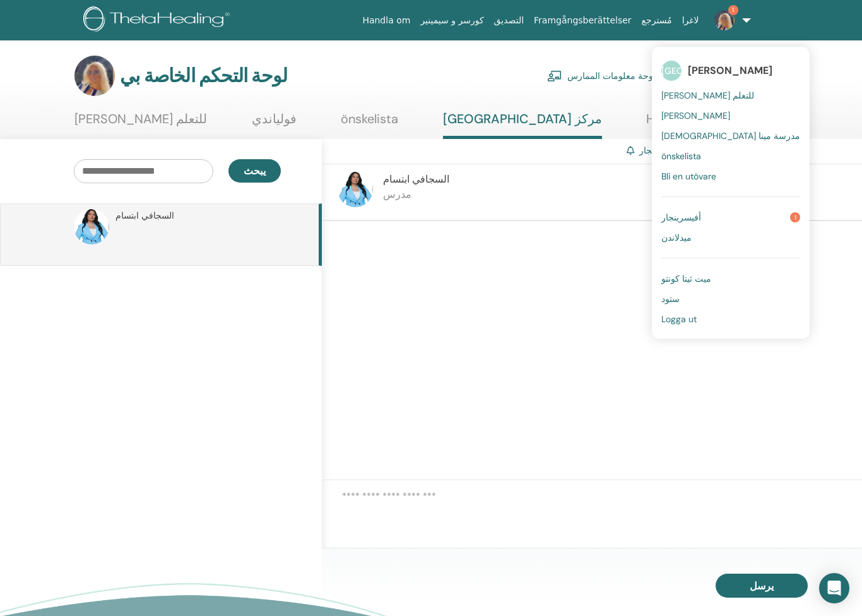 This screenshot has width=862, height=616. I want to click on font: Framgångsberättelser, so click(583, 20).